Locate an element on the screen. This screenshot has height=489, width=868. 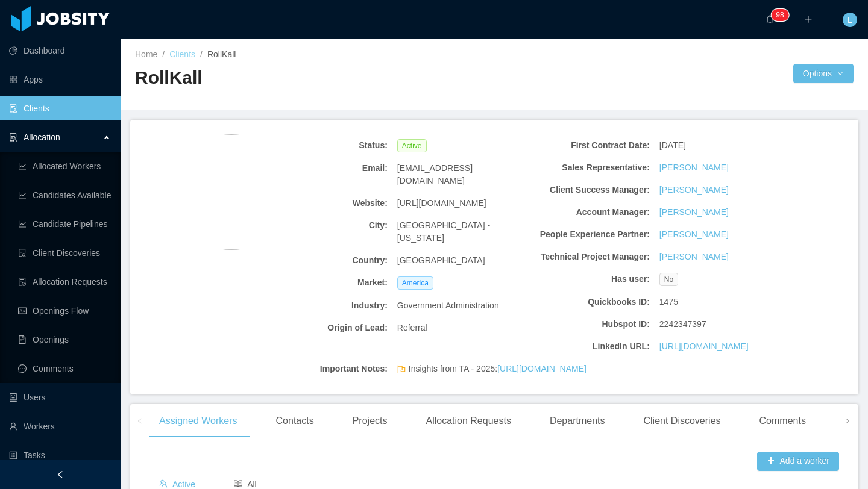
b: Industry: is located at coordinates (327, 306).